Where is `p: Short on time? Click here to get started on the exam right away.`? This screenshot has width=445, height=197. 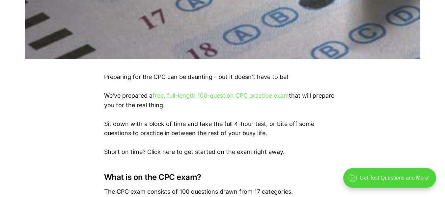 p: Short on time? Click here to get started on the exam right away. is located at coordinates (223, 152).